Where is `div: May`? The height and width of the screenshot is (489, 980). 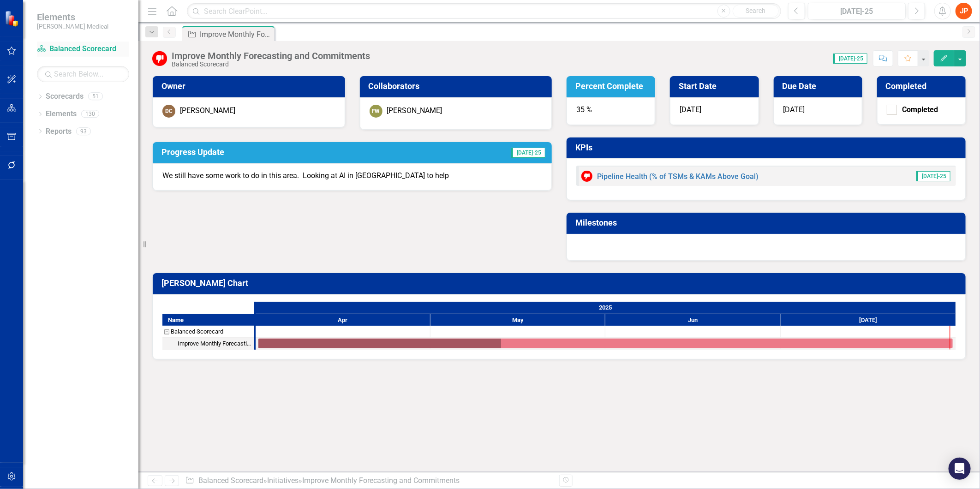
div: May is located at coordinates (518, 320).